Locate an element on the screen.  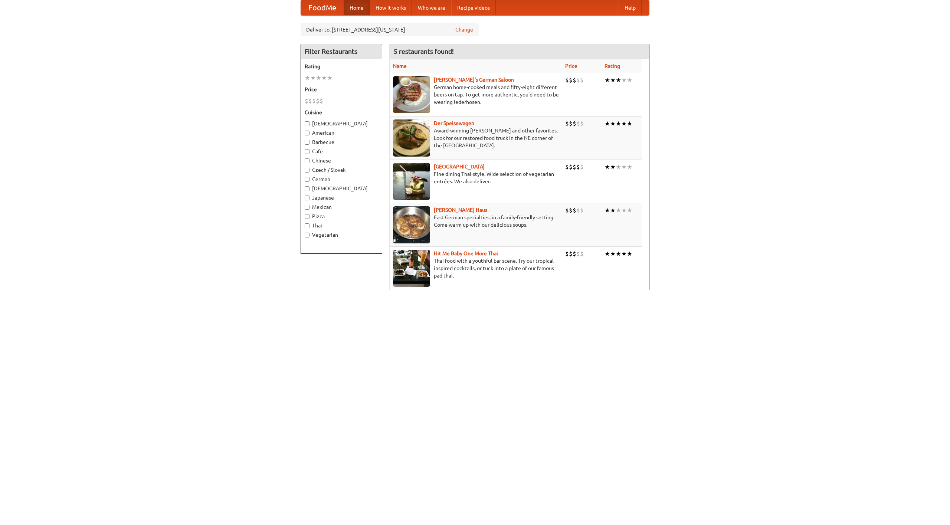
input: Japanese is located at coordinates (307, 198).